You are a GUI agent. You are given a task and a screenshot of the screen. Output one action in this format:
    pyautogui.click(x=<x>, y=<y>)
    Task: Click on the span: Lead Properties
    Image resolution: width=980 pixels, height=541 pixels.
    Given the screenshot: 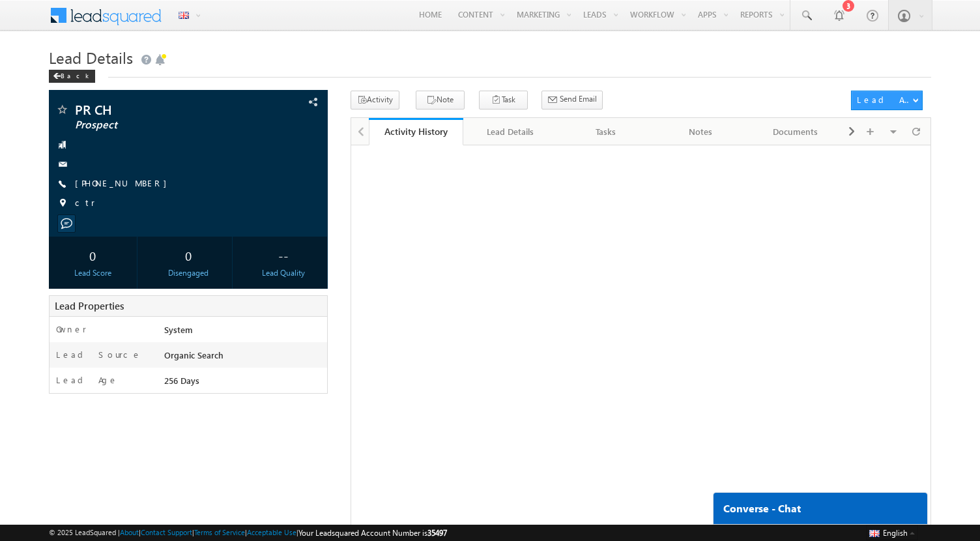 What is the action you would take?
    pyautogui.click(x=89, y=306)
    